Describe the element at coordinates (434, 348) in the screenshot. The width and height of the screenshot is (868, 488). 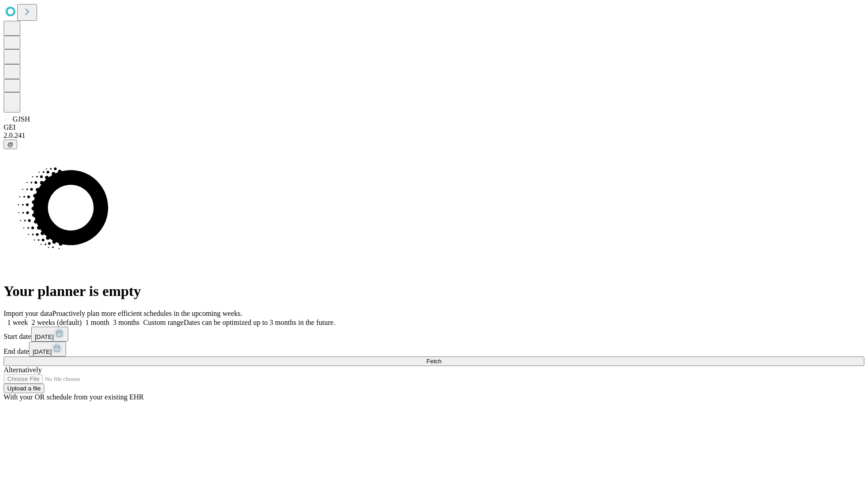
I see `div: End date` at that location.